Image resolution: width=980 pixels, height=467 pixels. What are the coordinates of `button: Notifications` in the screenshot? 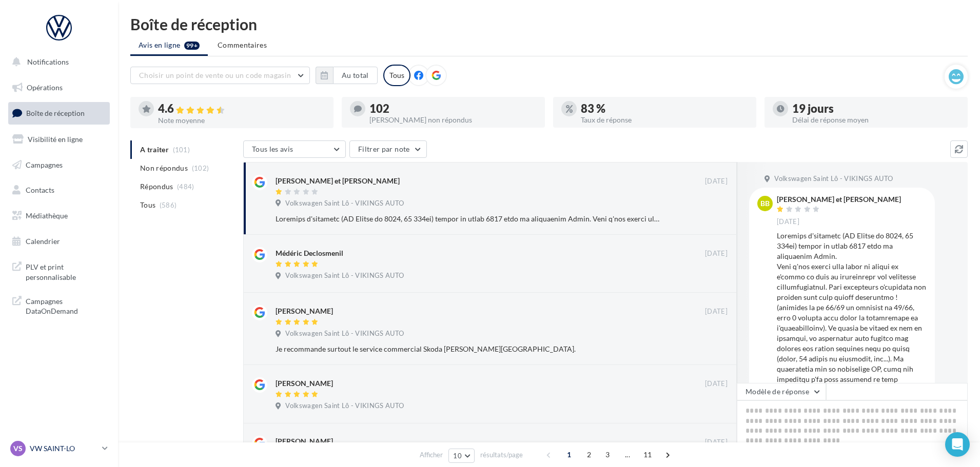 It's located at (57, 62).